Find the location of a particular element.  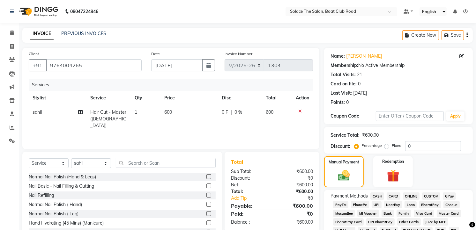

div: Total: is located at coordinates (249, 192).